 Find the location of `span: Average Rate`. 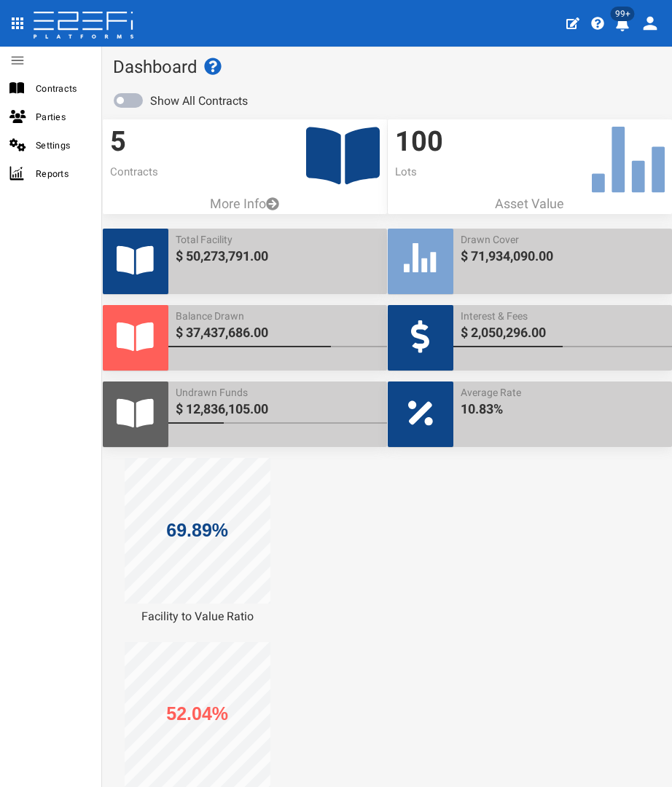

span: Average Rate is located at coordinates (562, 392).